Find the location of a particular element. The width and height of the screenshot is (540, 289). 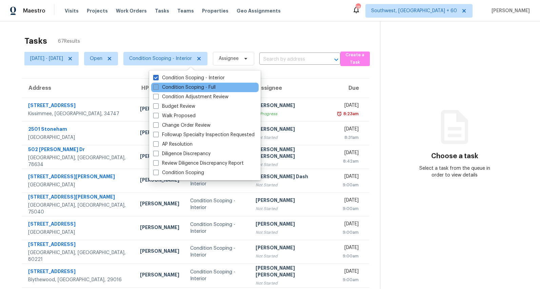

div: 8:23am is located at coordinates (350, 114).